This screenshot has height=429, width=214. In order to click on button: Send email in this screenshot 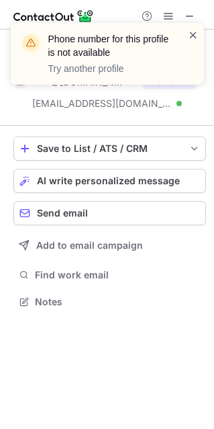, I will do `click(110, 213)`.